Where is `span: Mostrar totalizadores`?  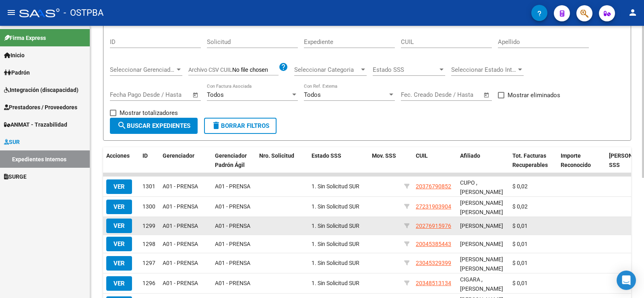
span: Mostrar totalizadores is located at coordinates (148, 113).